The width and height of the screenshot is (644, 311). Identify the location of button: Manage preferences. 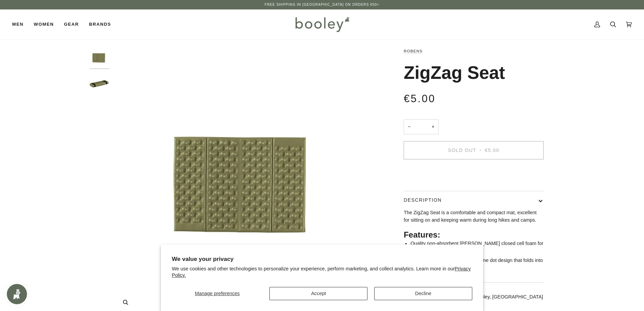
(217, 294).